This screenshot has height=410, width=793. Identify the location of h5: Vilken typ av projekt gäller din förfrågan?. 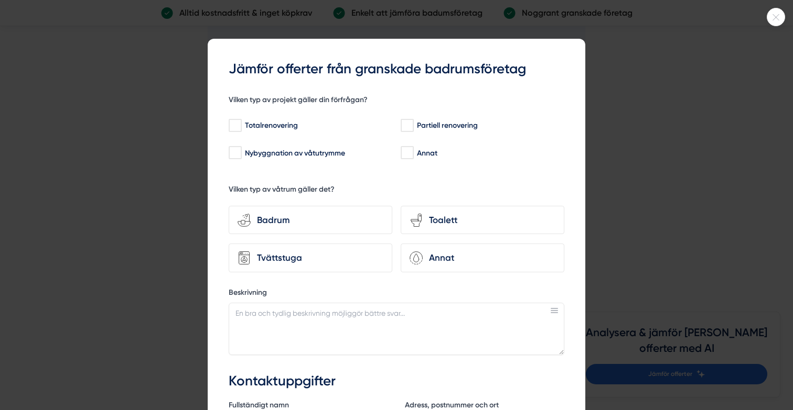
(298, 101).